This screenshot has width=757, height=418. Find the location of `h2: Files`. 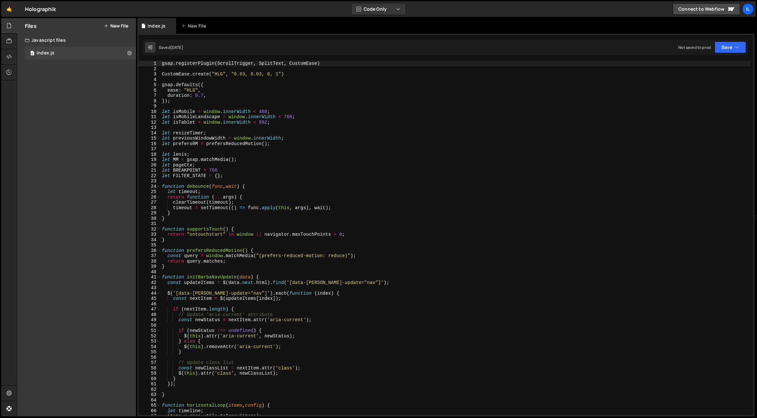

h2: Files is located at coordinates (31, 26).